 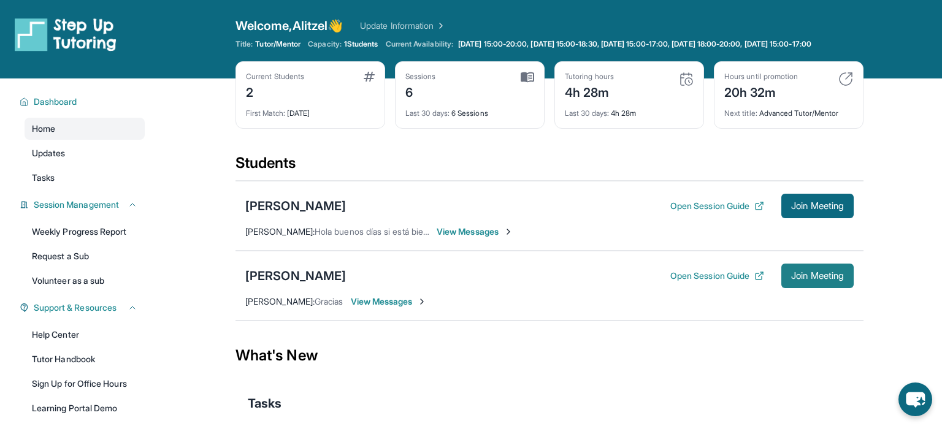 What do you see at coordinates (278, 44) in the screenshot?
I see `span: Tutor/Mentor` at bounding box center [278, 44].